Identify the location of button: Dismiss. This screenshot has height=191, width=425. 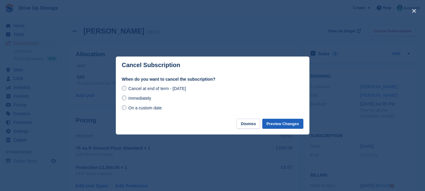
(248, 124).